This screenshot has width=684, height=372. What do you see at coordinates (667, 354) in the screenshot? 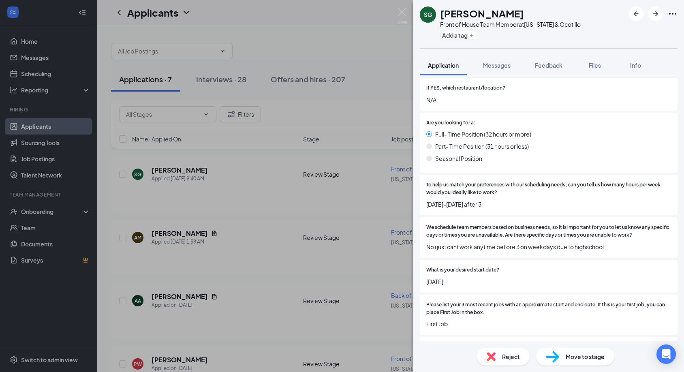
I see `div: Open Intercom Messenger` at bounding box center [667, 354].